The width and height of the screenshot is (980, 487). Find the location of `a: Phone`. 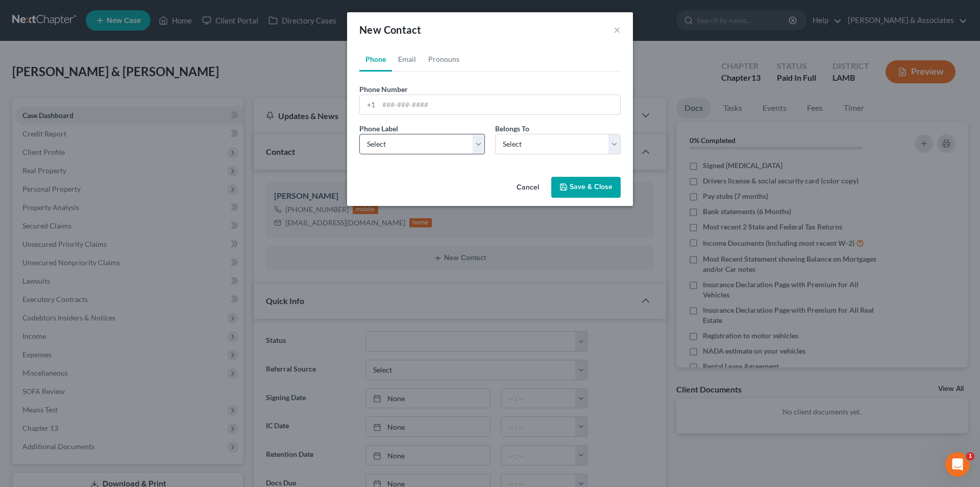

a: Phone is located at coordinates (375, 59).